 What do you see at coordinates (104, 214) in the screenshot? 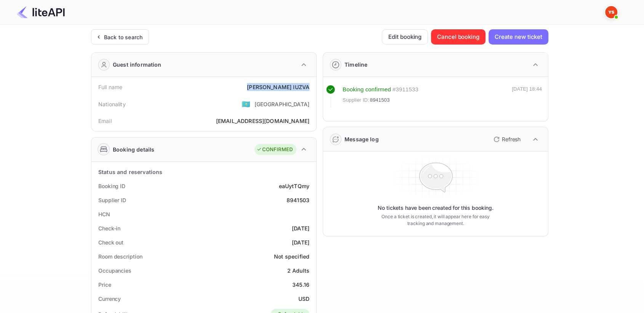
I see `div: HCN` at bounding box center [104, 214].